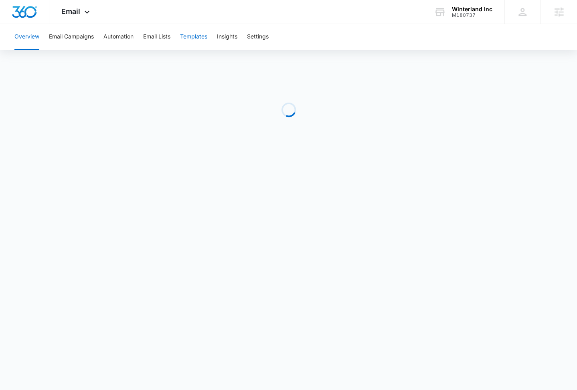 The height and width of the screenshot is (390, 577). Describe the element at coordinates (27, 37) in the screenshot. I see `button: Overview` at that location.